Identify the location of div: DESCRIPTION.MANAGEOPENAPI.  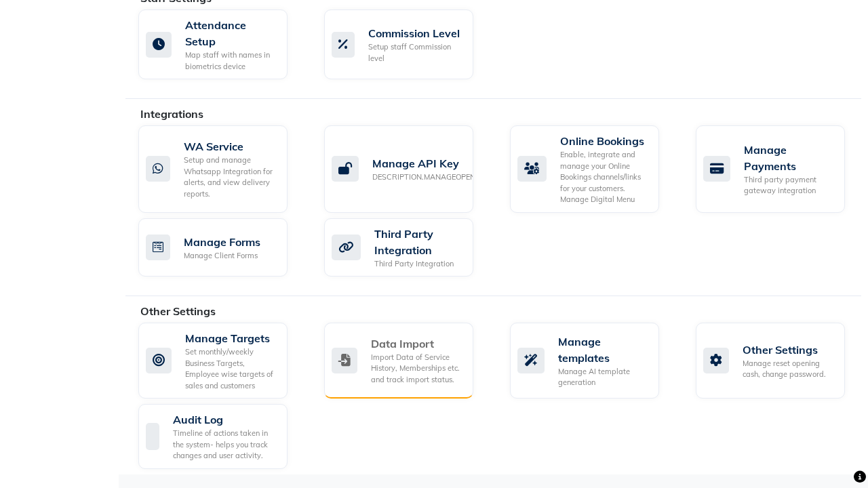
(430, 177).